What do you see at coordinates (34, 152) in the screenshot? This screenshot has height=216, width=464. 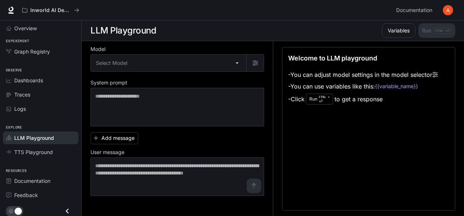 I see `span: TTS Playground` at bounding box center [34, 152].